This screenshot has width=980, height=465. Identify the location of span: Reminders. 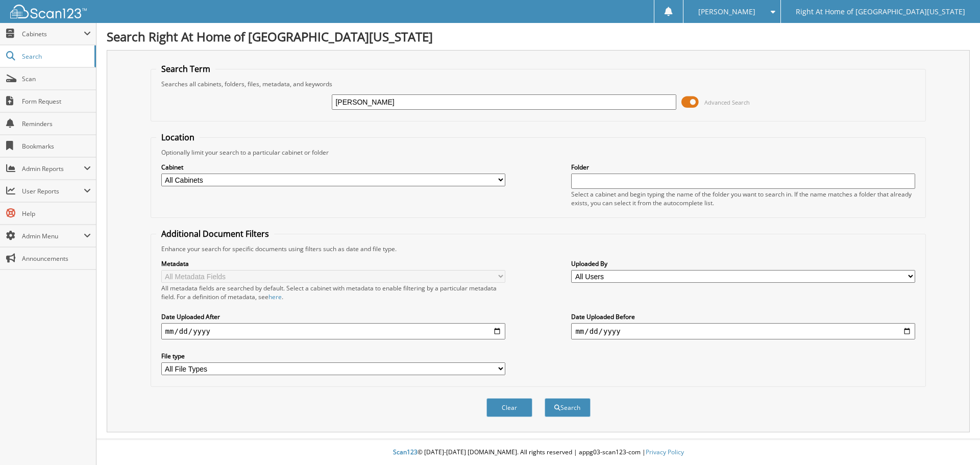
(56, 123).